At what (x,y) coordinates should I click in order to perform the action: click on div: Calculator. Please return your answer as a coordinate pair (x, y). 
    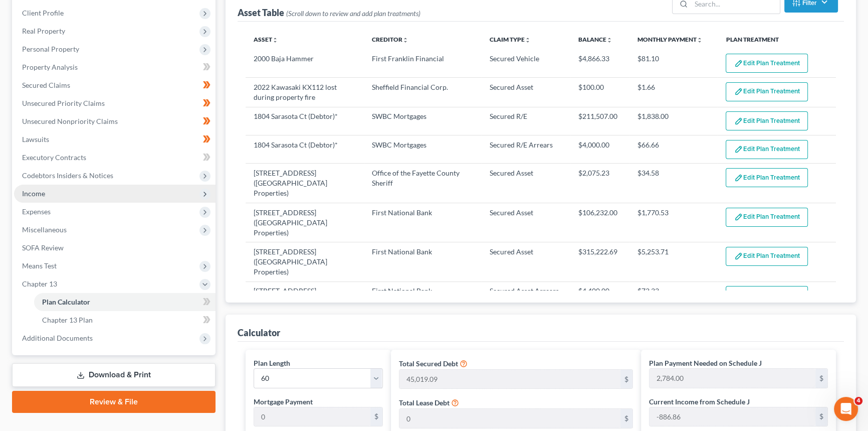
    Looking at the image, I should click on (259, 333).